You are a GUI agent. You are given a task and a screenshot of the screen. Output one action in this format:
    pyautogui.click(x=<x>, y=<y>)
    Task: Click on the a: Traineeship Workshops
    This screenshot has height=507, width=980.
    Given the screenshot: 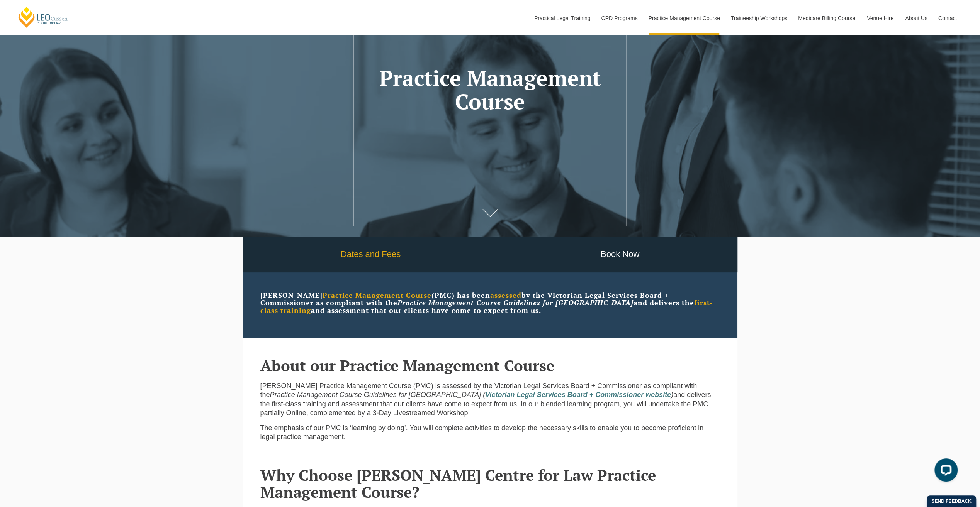 What is the action you would take?
    pyautogui.click(x=758, y=18)
    